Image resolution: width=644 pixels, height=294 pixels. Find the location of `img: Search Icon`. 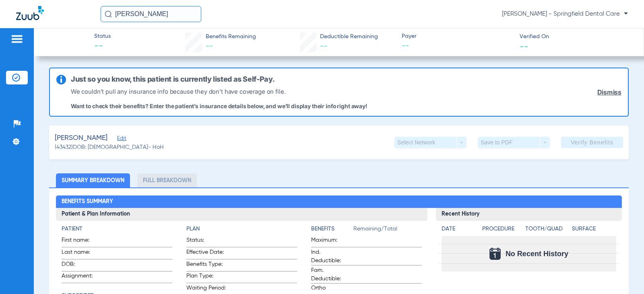

img: Search Icon is located at coordinates (108, 14).